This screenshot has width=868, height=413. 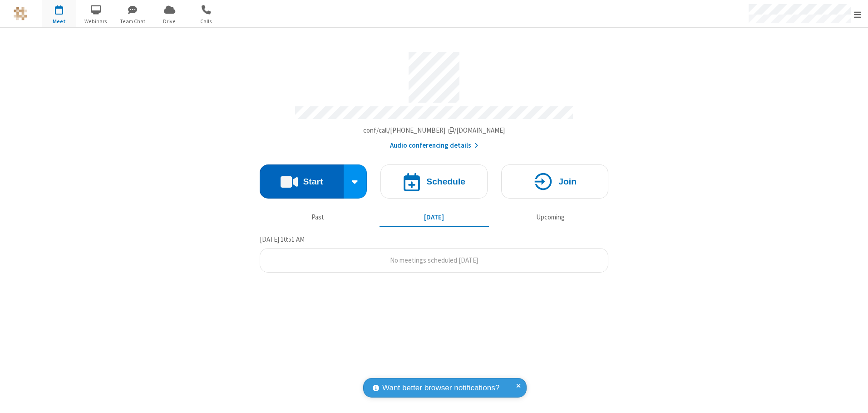 What do you see at coordinates (446, 181) in the screenshot?
I see `h4: Schedule` at bounding box center [446, 181].